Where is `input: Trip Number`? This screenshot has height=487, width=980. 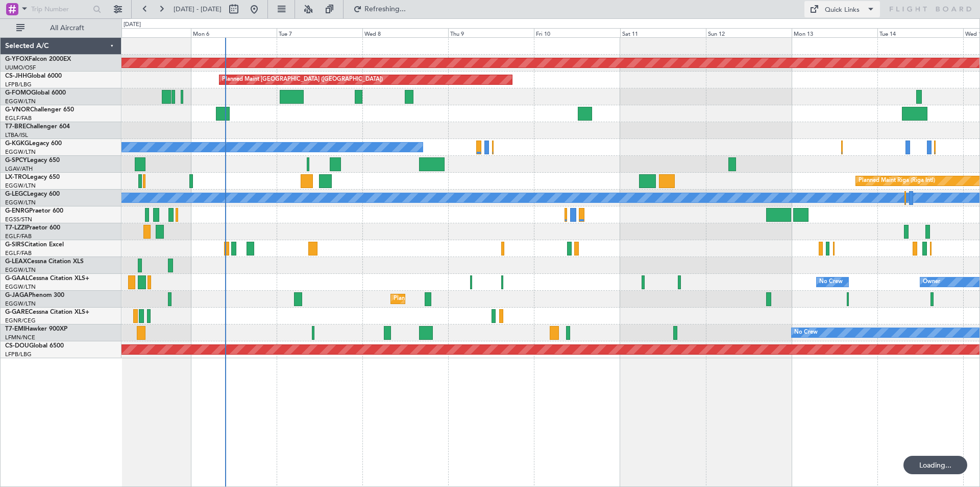
input: Trip Number is located at coordinates (60, 10).